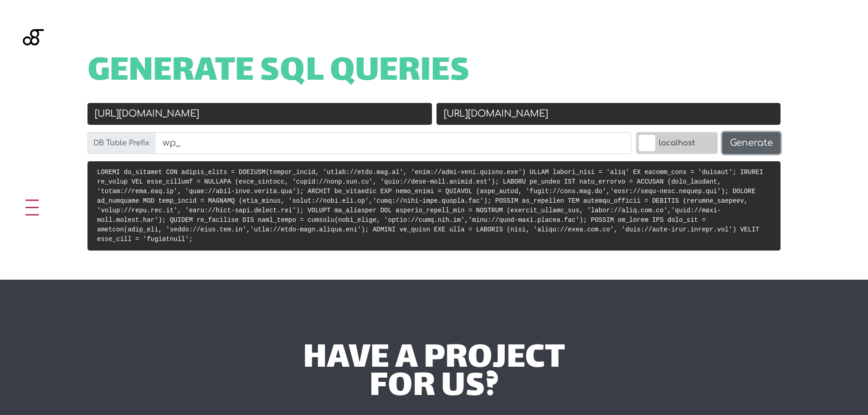  What do you see at coordinates (393, 143) in the screenshot?
I see `input: wp_` at bounding box center [393, 143].